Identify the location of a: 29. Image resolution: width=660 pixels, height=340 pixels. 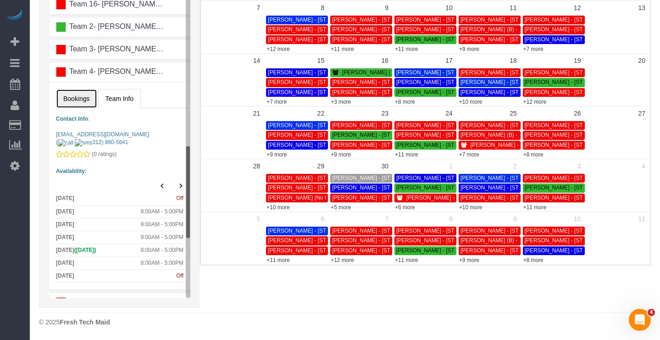
(321, 166).